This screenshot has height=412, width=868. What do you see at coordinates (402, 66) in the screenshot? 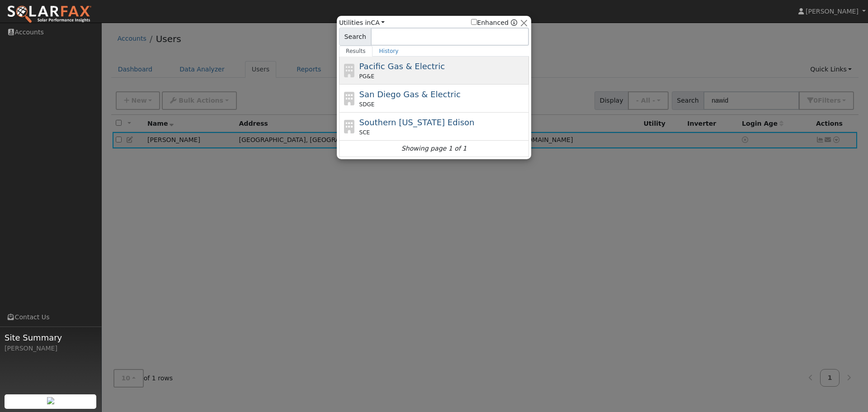
I see `span: Pacific Gas & Electric` at bounding box center [402, 66].